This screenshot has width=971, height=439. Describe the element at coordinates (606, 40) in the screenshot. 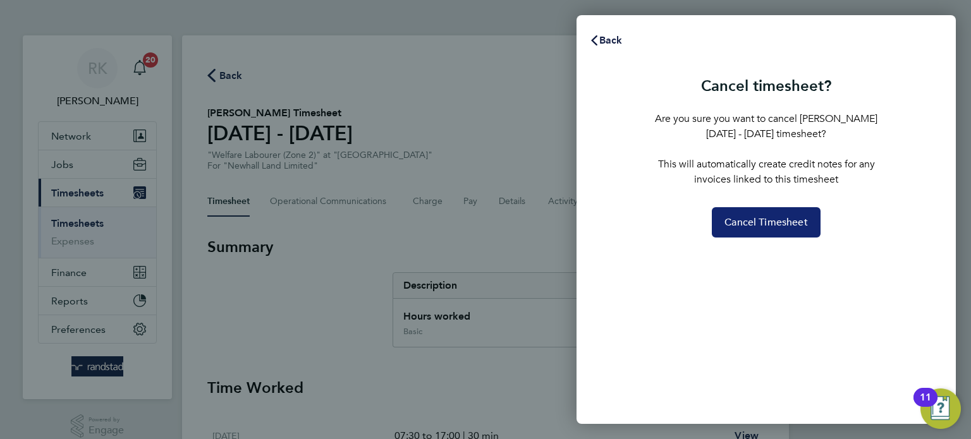

I see `button: Back` at that location.